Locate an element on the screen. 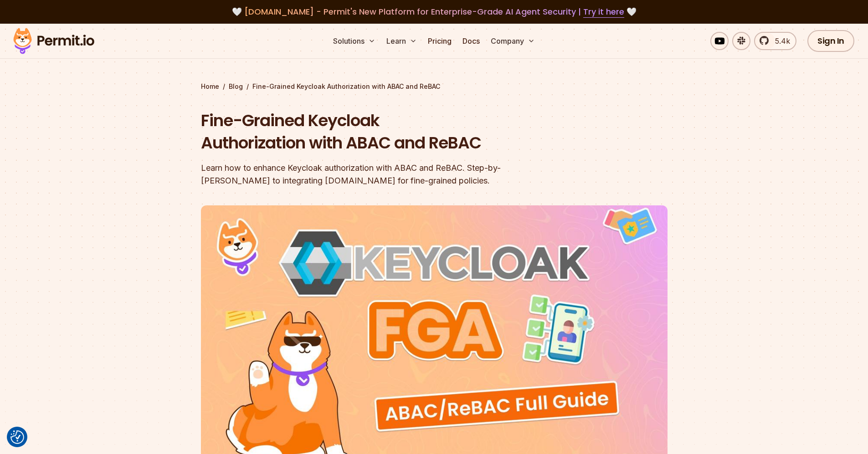 The image size is (868, 454). button: Learn is located at coordinates (401, 41).